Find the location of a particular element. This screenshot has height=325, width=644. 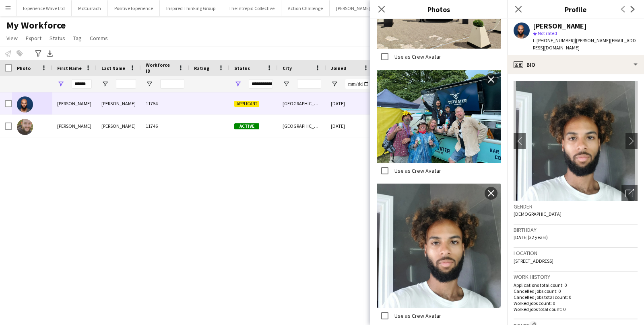

a: View is located at coordinates (12, 38).